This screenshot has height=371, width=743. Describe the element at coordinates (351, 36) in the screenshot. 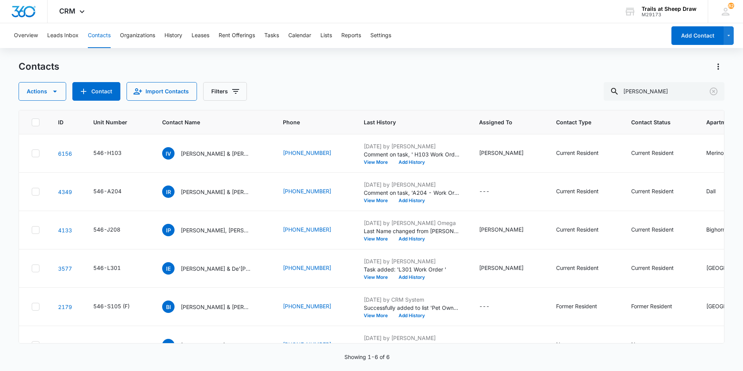

I see `button: Reports` at that location.